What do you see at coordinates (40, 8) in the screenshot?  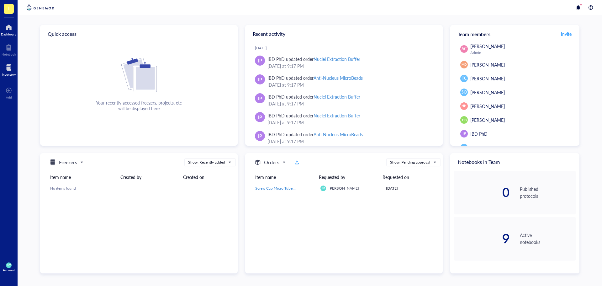 I see `img: genemod-logo` at bounding box center [40, 8].